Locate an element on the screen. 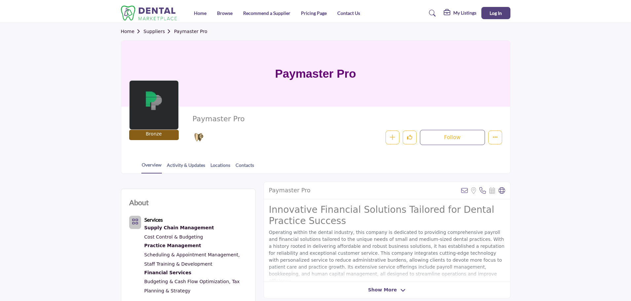  p: Operating within the dental industry, this company is dedicated to providing comprehensive payrol... is located at coordinates (387, 257).